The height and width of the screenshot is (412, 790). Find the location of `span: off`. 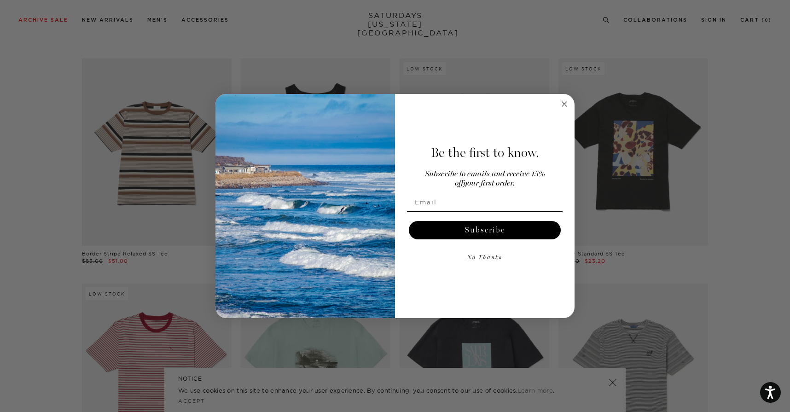

span: off is located at coordinates (459, 183).